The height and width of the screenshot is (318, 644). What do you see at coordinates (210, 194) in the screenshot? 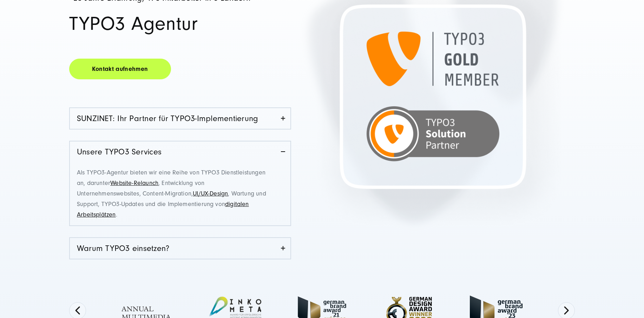
I see `a: UI/UX-Design` at bounding box center [210, 194].